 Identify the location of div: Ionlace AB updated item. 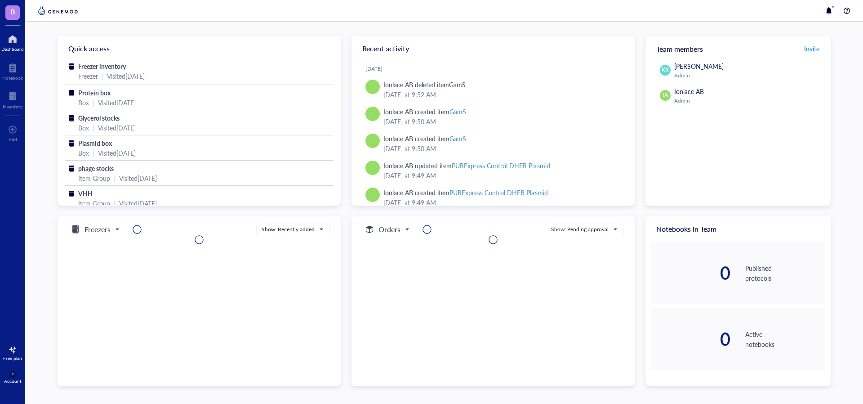
(466, 165).